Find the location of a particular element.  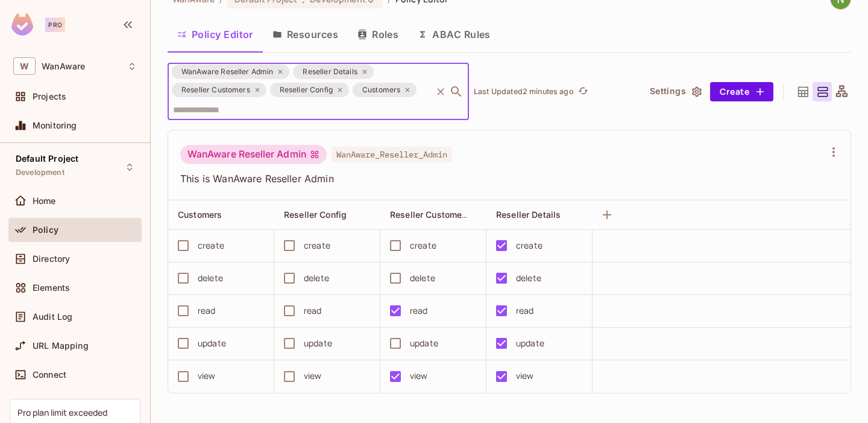

button: ABAC Rules is located at coordinates (454, 34).